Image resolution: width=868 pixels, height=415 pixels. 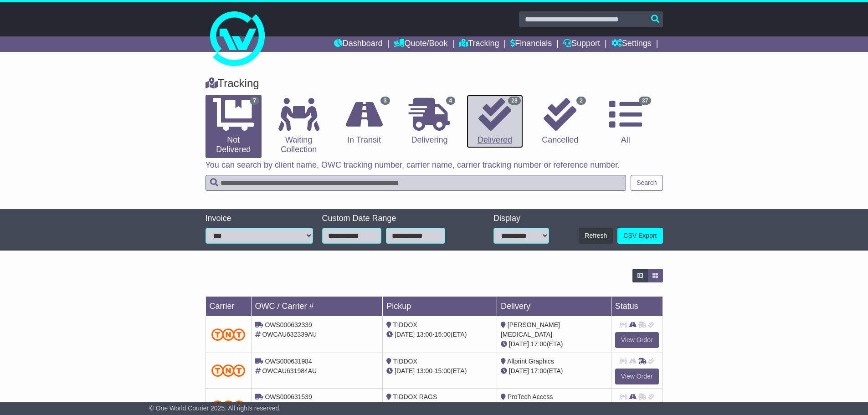 I want to click on a: 3 In Transit, so click(x=364, y=122).